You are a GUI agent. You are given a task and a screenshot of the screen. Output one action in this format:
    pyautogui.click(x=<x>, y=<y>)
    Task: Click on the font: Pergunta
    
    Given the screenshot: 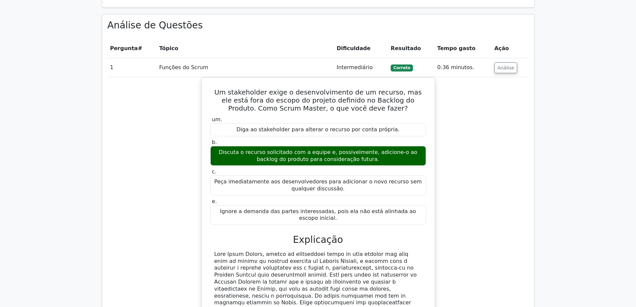 What is the action you would take?
    pyautogui.click(x=124, y=48)
    